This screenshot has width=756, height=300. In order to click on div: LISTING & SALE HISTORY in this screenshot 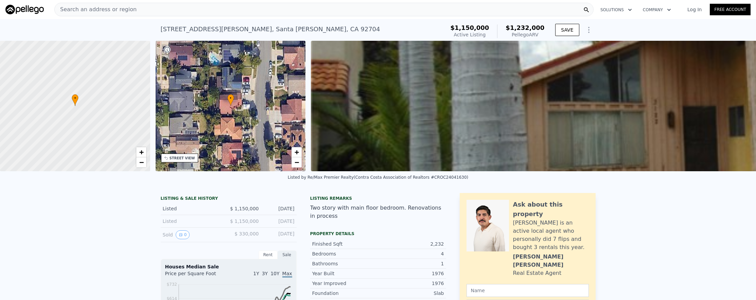, I will do `click(229, 199)`.